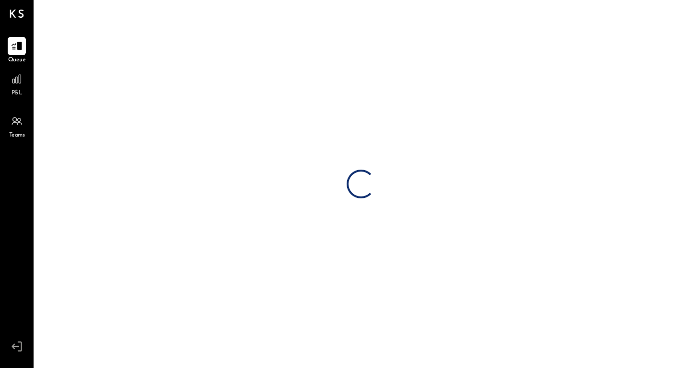 The image size is (687, 368). I want to click on a: Teams, so click(17, 126).